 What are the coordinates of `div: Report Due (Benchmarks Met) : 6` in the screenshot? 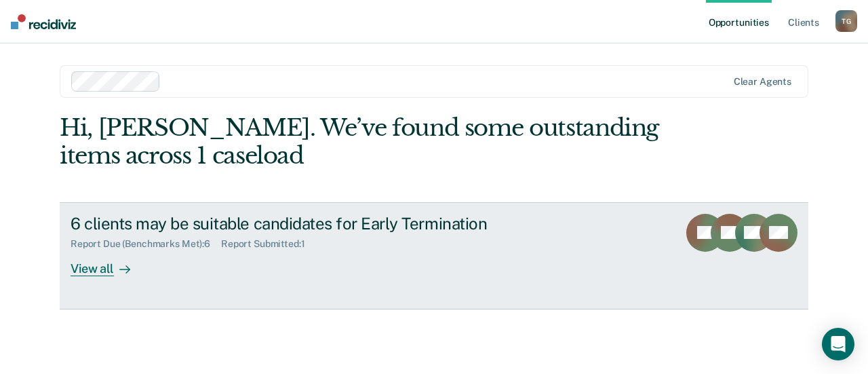 It's located at (146, 244).